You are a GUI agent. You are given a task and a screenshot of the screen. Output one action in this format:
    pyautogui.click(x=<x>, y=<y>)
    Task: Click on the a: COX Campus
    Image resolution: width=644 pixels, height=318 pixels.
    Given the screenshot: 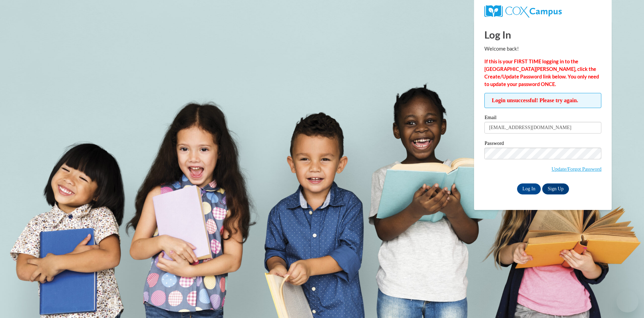 What is the action you would take?
    pyautogui.click(x=543, y=12)
    